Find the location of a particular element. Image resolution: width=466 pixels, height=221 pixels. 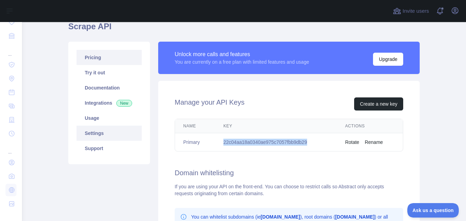

span: New is located at coordinates (124, 103).